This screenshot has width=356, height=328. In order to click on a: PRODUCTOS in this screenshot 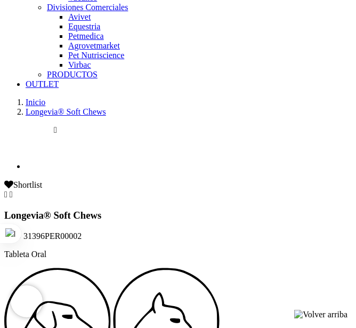, I will do `click(72, 74)`.